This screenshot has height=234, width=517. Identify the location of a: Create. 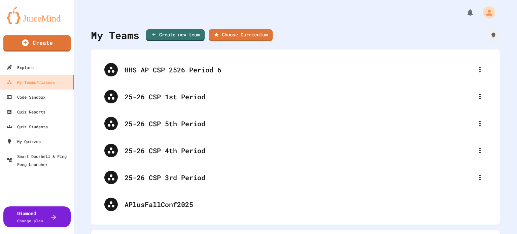
(37, 43).